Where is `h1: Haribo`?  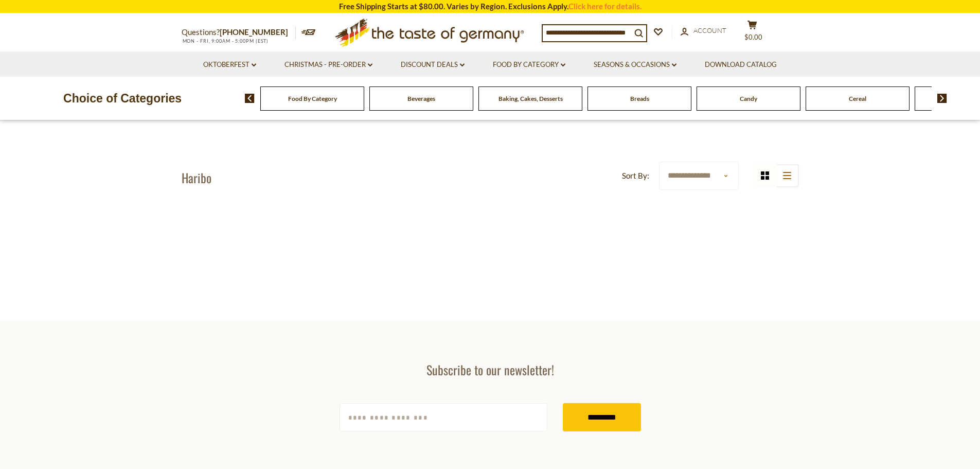
h1: Haribo is located at coordinates (197, 178).